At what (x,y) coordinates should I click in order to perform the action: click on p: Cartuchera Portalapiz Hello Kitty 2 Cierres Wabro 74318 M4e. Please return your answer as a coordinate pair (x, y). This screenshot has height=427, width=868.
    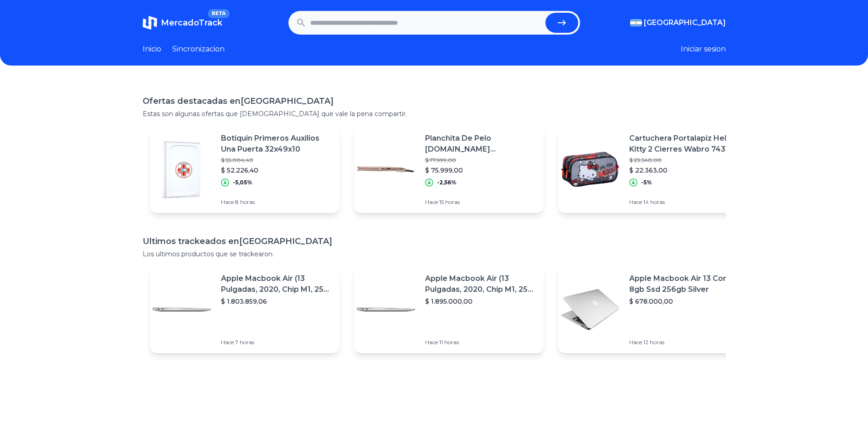
    Looking at the image, I should click on (685, 144).